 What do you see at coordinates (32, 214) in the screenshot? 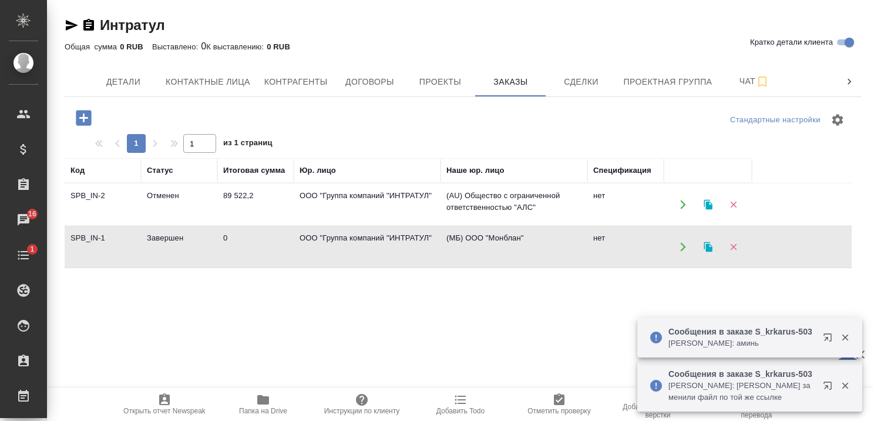
I see `span: 16` at bounding box center [32, 214].